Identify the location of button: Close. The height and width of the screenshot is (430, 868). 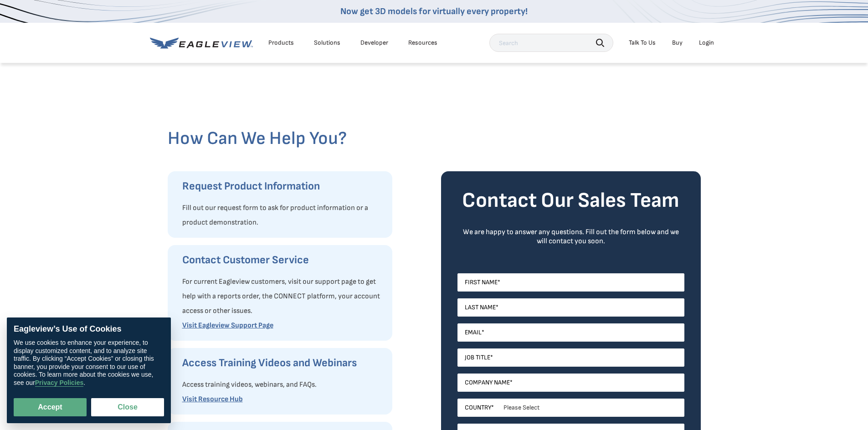
(128, 407).